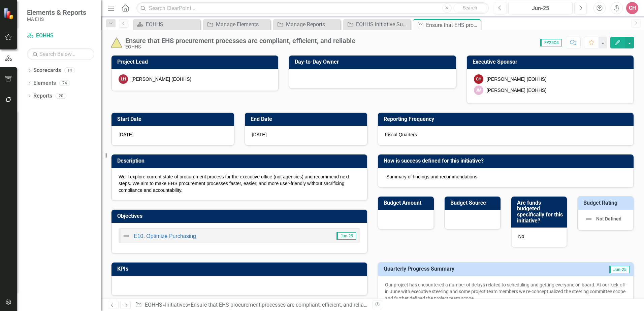  What do you see at coordinates (307, 24) in the screenshot?
I see `a: Manage Reports` at bounding box center [307, 24].